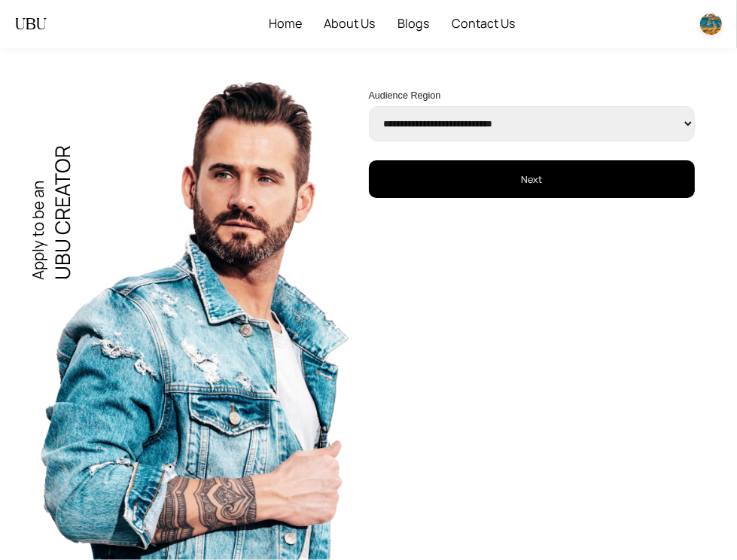  Describe the element at coordinates (413, 24) in the screenshot. I see `span: Blogs` at that location.